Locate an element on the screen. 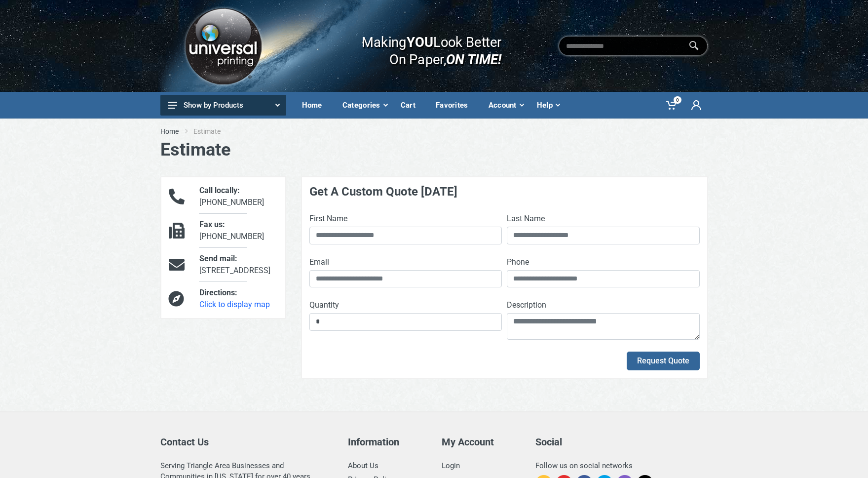  h1: Estimate is located at coordinates (434, 150).